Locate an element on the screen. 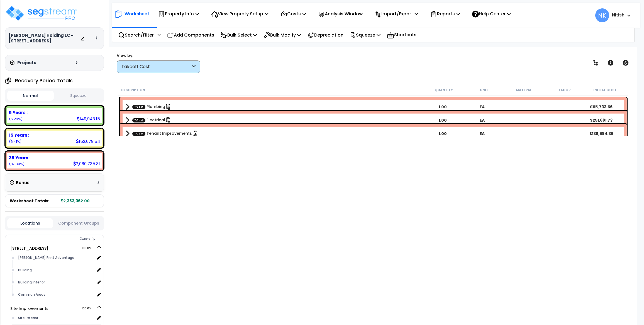 Image resolution: width=644 pixels, height=325 pixels. div: 149,948.15 is located at coordinates (88, 118).